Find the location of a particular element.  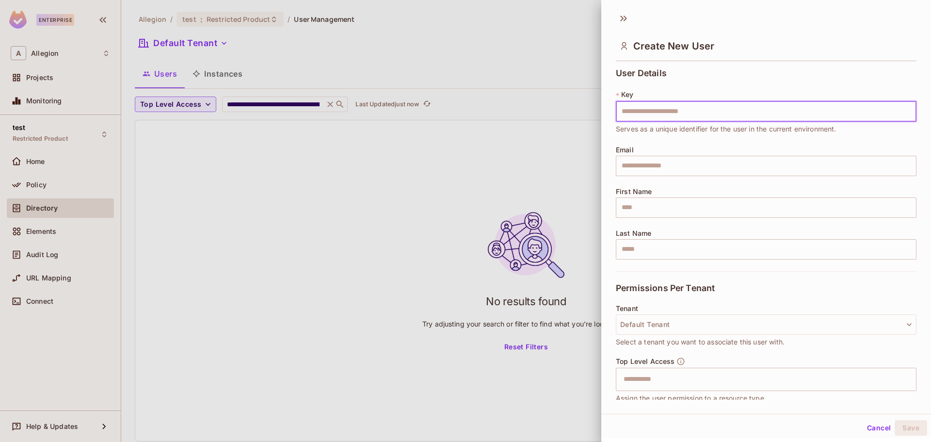

span: Create New User is located at coordinates (673, 46).